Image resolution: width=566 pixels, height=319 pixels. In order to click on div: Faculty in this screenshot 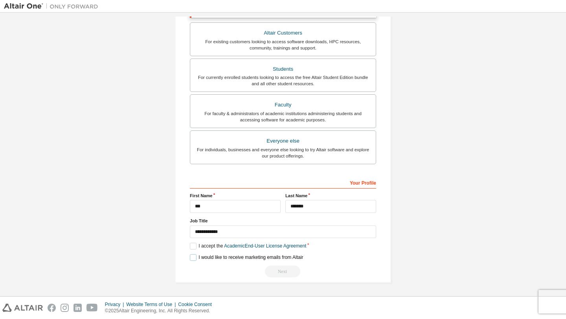, I will do `click(283, 105)`.